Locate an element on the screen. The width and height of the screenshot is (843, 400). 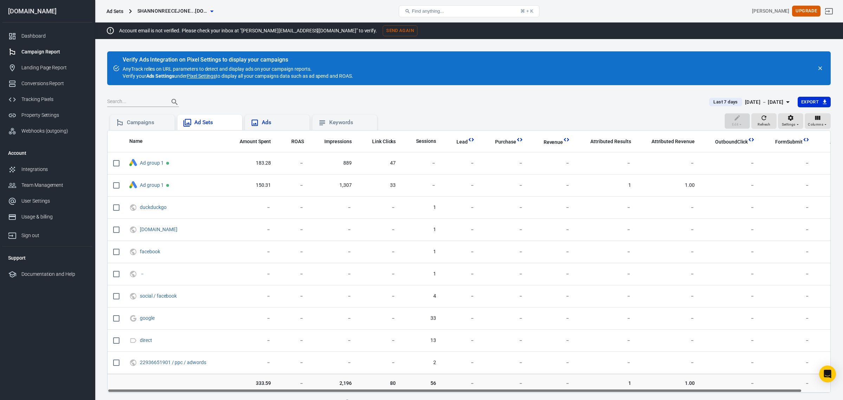
span: 2 is located at coordinates (421, 362).